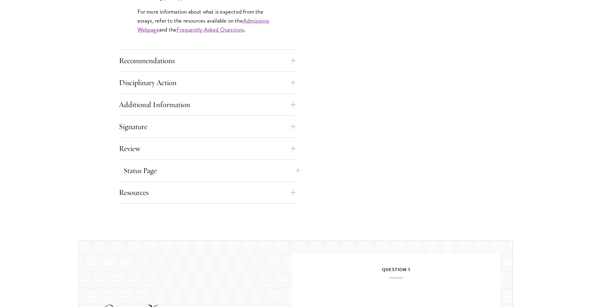 This screenshot has height=307, width=591. What do you see at coordinates (396, 272) in the screenshot?
I see `h5: Question 1` at bounding box center [396, 272].